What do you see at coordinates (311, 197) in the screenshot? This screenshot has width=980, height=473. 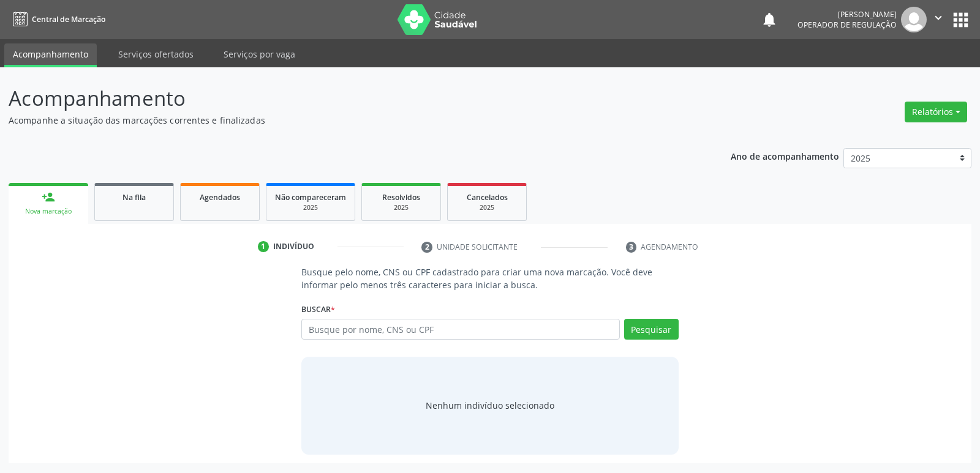 I see `span: Não compareceram` at bounding box center [311, 197].